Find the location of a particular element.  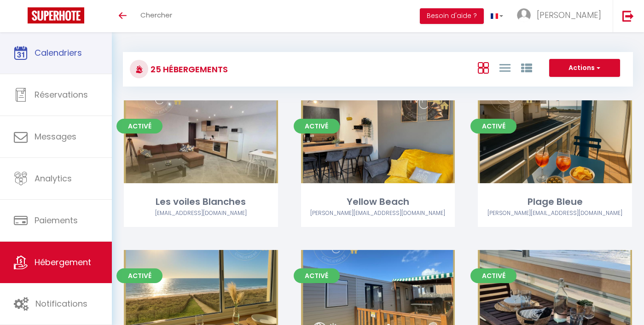

button: Besoin d'aide ? is located at coordinates (451, 16).